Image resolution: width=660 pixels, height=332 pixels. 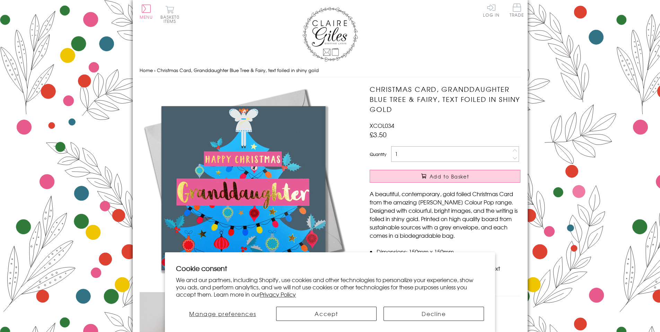 What do you see at coordinates (492, 10) in the screenshot?
I see `a: Log In` at bounding box center [492, 10].